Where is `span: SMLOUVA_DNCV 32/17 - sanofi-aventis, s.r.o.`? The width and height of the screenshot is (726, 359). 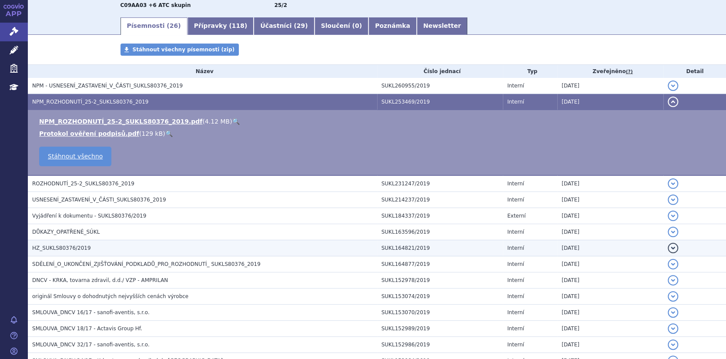
span: SMLOUVA_DNCV 32/17 - sanofi-aventis, s.r.o. is located at coordinates (91, 345).